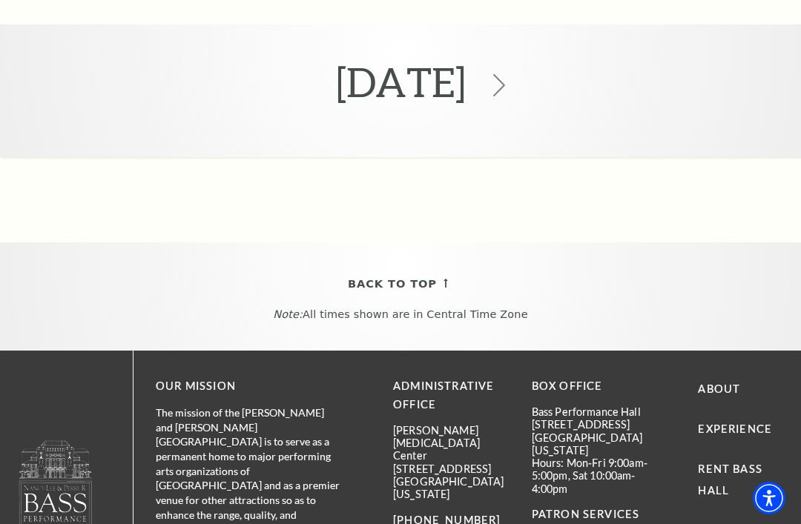  Describe the element at coordinates (392, 284) in the screenshot. I see `span: Back To Top` at that location.